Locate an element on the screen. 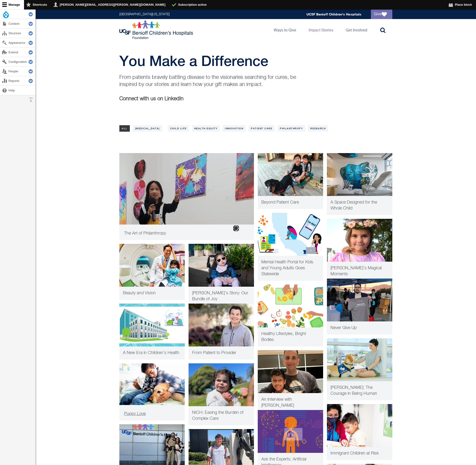  a: Patient Care is located at coordinates (262, 129).